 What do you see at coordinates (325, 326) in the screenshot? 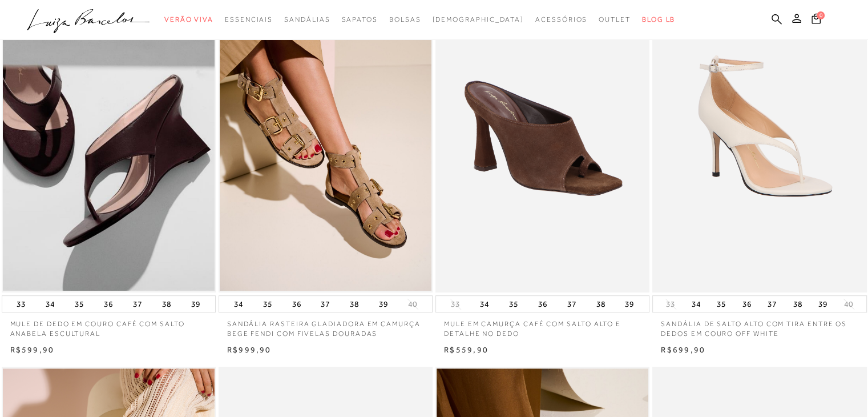
I see `a: SANDÁLIA RASTEIRA GLADIADORA EM CAMURÇA BEGE FENDI COM FIVELAS DOURADAS` at bounding box center [325, 326].